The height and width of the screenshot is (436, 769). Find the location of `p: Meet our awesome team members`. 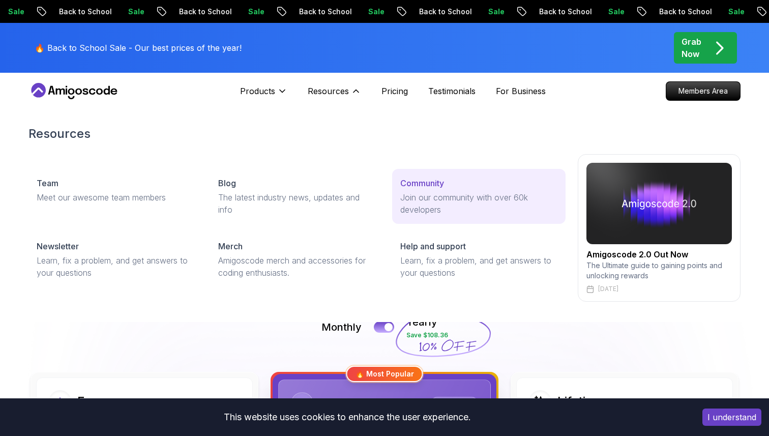

p: Meet our awesome team members is located at coordinates (115, 197).